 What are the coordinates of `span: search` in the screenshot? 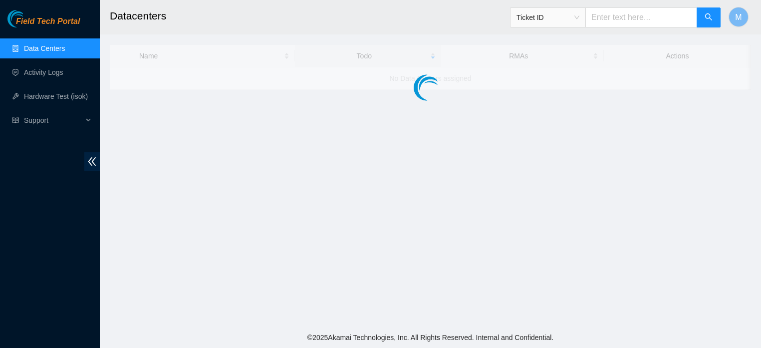 It's located at (708, 17).